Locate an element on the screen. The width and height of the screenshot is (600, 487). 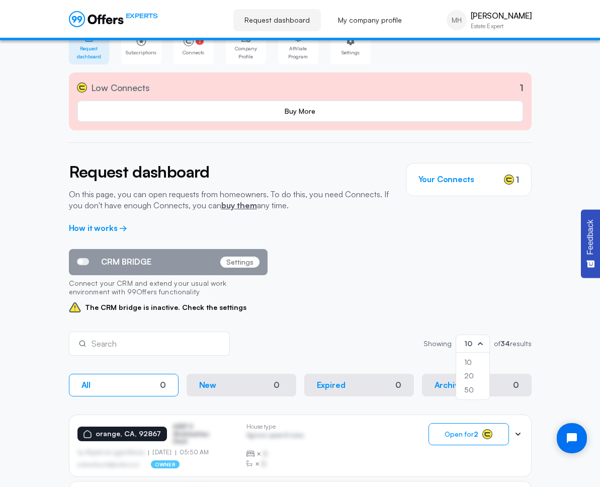
span: Subscriptions is located at coordinates (141, 52).